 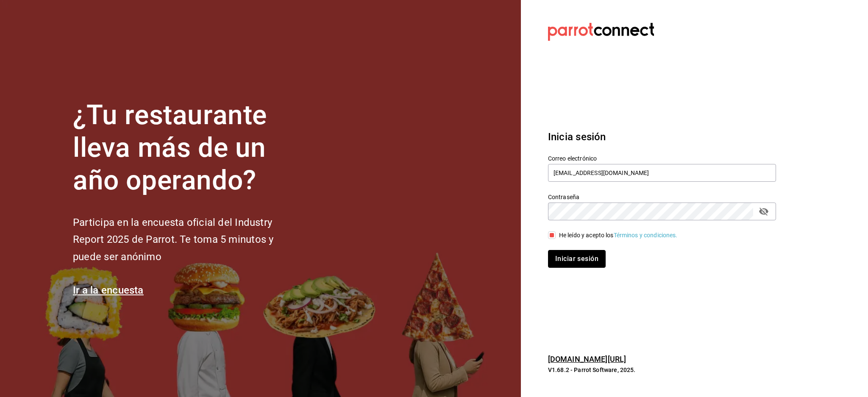 What do you see at coordinates (764, 211) in the screenshot?
I see `button: passwordField` at bounding box center [764, 211].